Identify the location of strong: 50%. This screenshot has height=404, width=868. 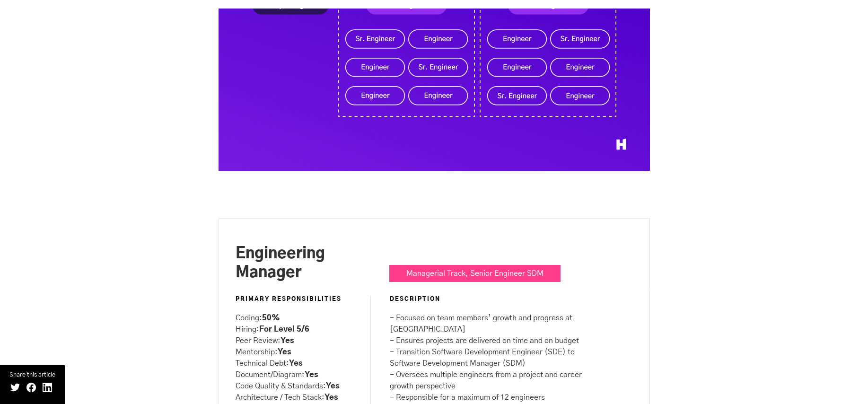
(271, 318).